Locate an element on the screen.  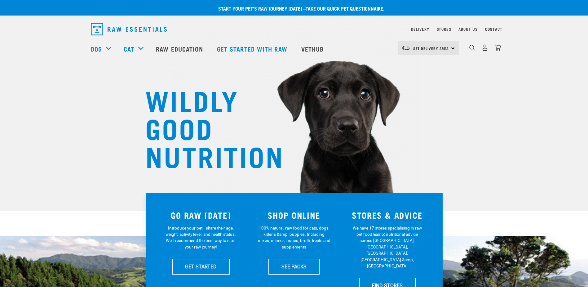
a: Delivery is located at coordinates (420, 29).